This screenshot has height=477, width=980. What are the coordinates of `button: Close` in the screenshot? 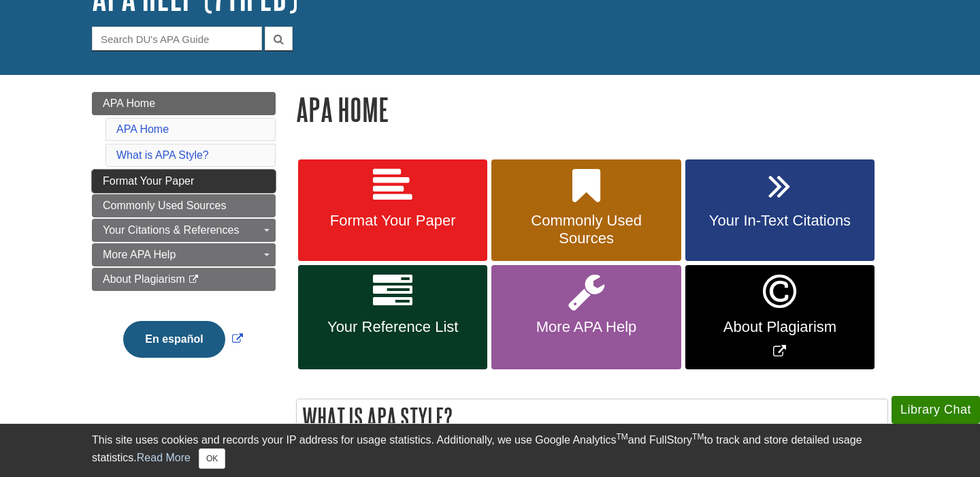 It's located at (211, 458).